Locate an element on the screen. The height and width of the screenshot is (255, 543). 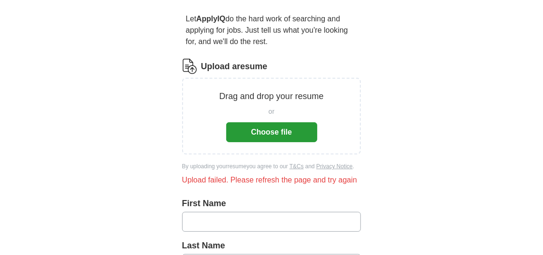
label: Last Name is located at coordinates (272, 245).